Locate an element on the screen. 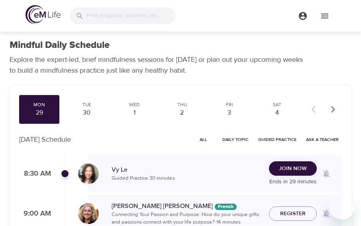 The image size is (361, 226). button: All is located at coordinates (203, 139).